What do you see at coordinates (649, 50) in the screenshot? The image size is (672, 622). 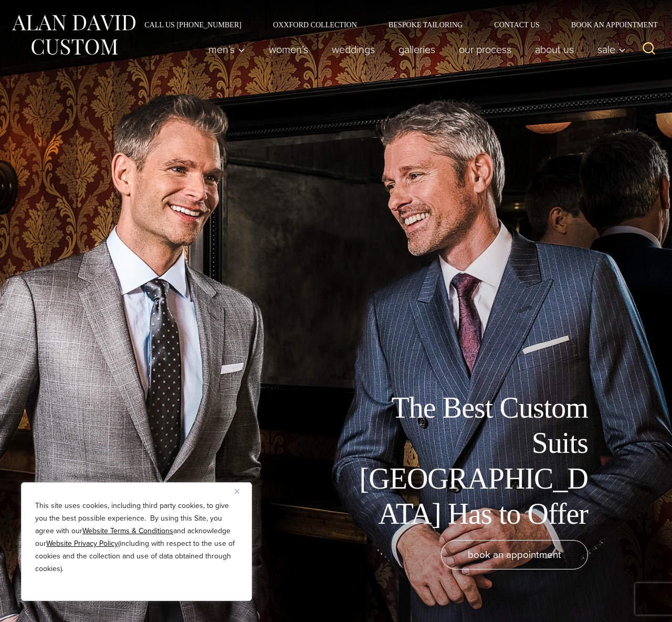 I see `button: View Search Form` at bounding box center [649, 50].